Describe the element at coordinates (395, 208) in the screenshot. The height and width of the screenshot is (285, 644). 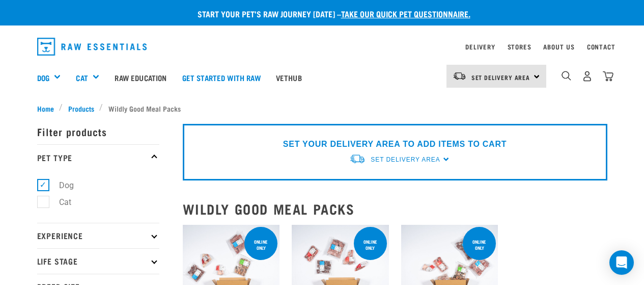
I see `h2: Wildly Good Meal Packs` at that location.